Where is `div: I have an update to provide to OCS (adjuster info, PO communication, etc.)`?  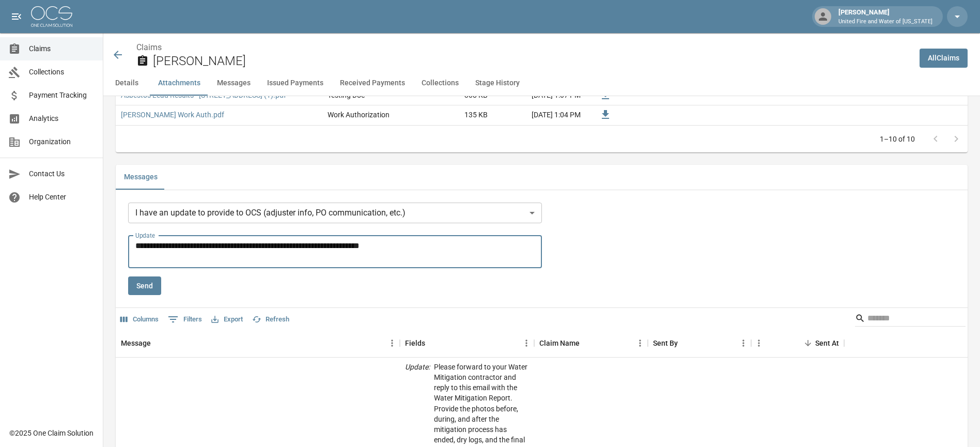 div: I have an update to provide to OCS (adjuster info, PO communication, etc.) is located at coordinates (335, 213).